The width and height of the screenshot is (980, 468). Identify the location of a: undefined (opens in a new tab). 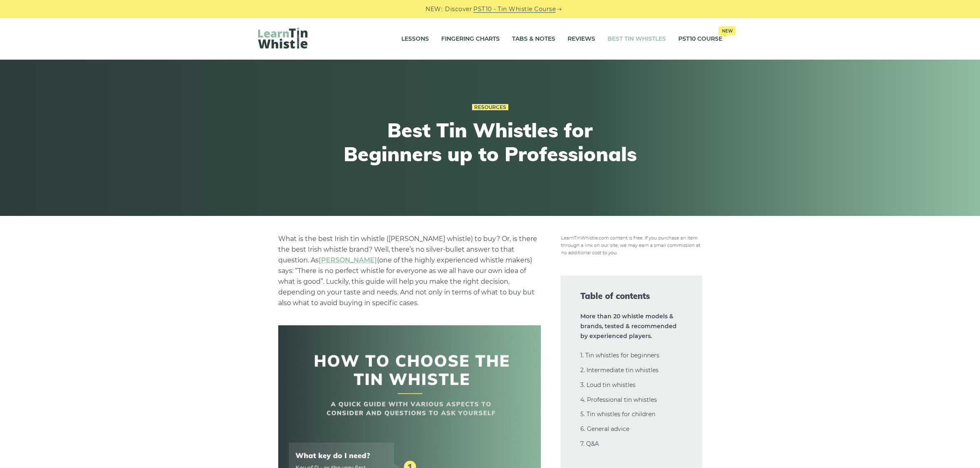
(348, 260).